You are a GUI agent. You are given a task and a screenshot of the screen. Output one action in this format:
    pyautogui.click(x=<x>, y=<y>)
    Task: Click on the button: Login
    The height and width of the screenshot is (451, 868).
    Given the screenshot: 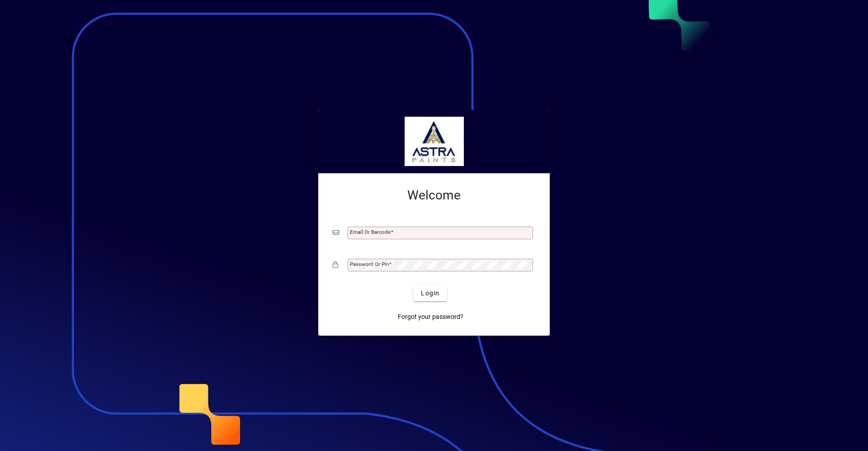 What is the action you would take?
    pyautogui.click(x=430, y=293)
    